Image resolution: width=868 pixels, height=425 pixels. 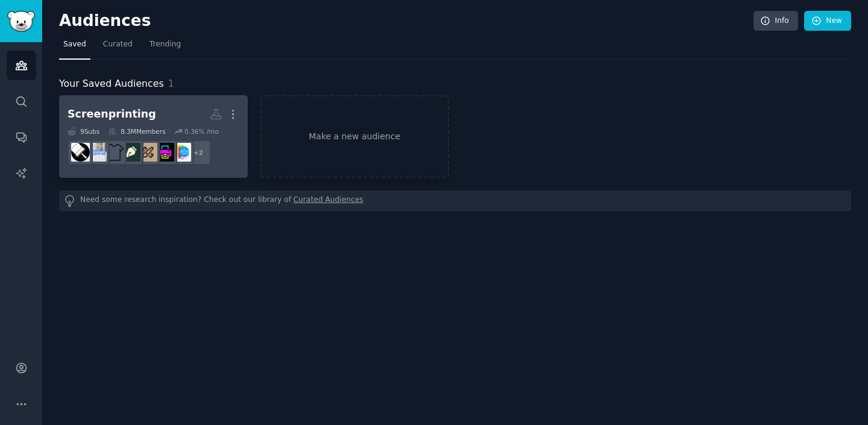 I want to click on div: Screenprinting, so click(x=112, y=114).